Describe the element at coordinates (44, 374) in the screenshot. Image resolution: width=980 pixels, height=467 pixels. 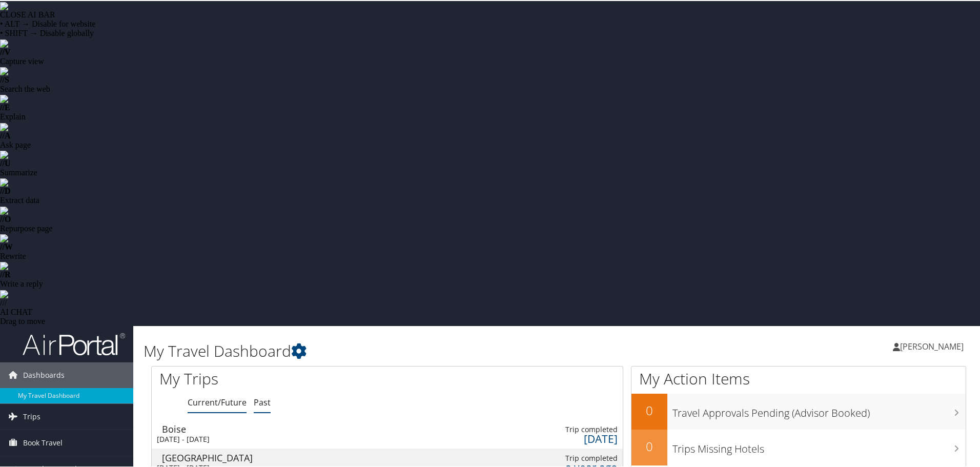
I see `span: Dashboards` at that location.